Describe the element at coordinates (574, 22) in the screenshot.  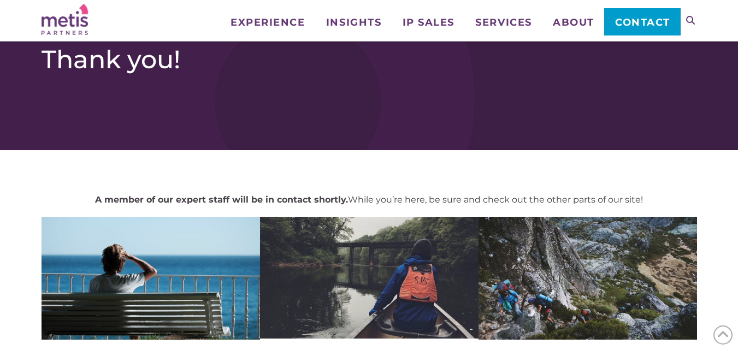
I see `span: About` at that location.